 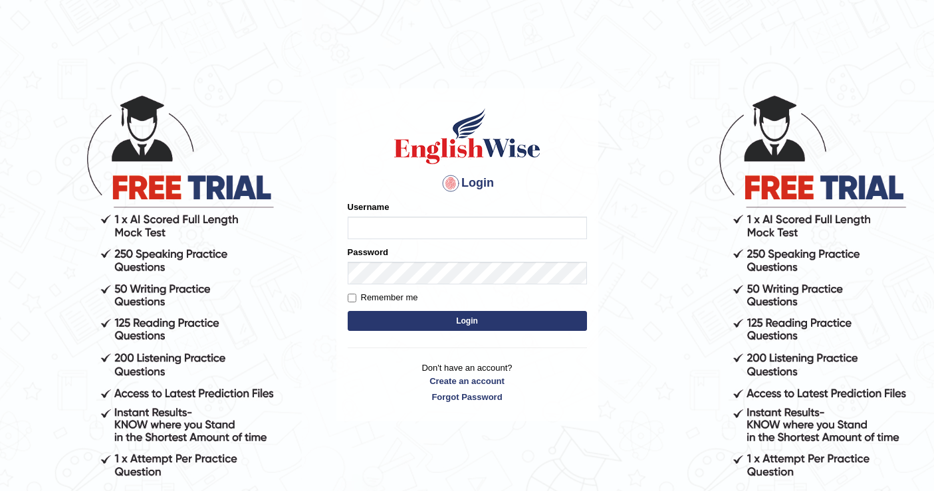 I want to click on h4: Login, so click(x=467, y=183).